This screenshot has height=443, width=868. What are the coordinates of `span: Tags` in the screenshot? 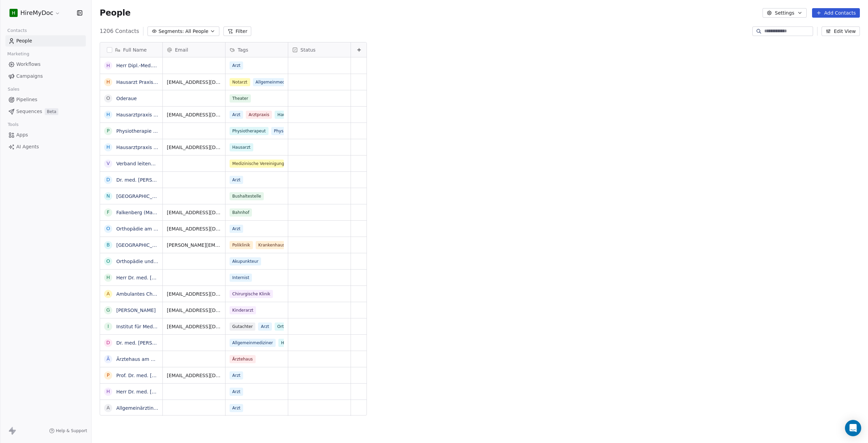 It's located at (243, 50).